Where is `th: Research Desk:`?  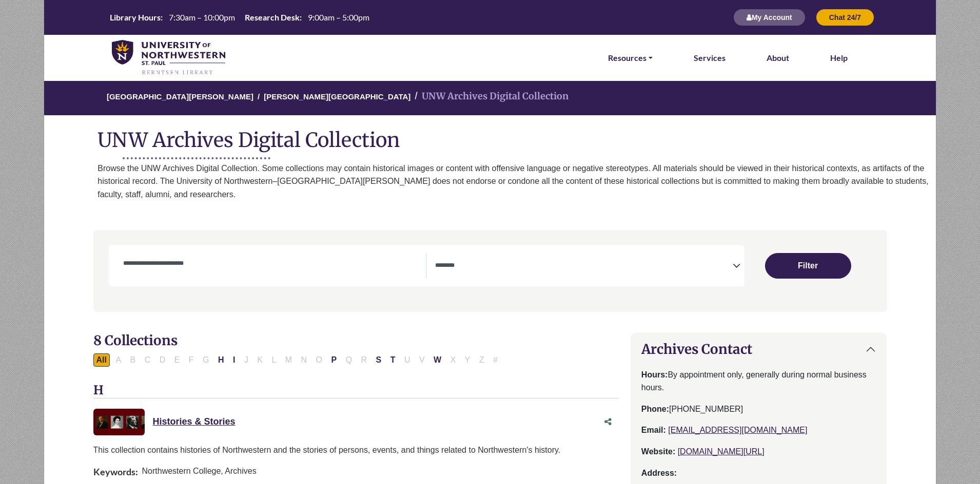 th: Research Desk: is located at coordinates (271, 17).